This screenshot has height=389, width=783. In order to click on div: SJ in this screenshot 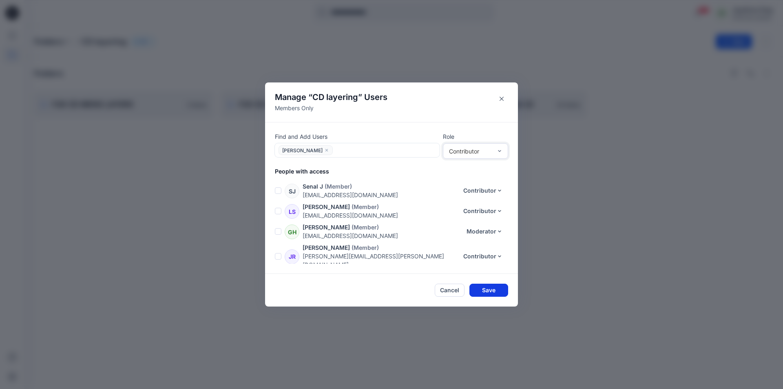, I will do `click(292, 191)`.